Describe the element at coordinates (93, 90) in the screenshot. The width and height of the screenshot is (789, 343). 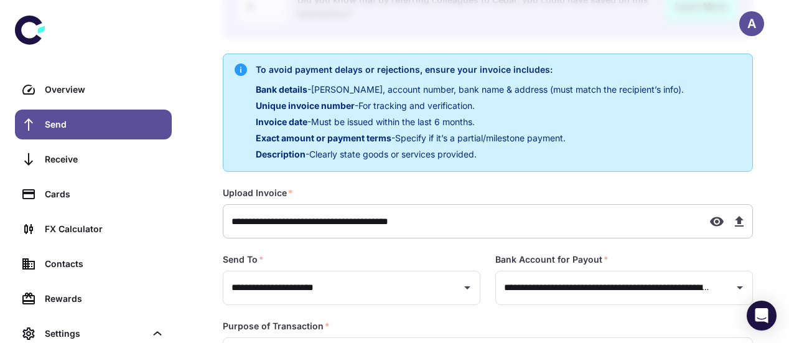
I see `a: Overview` at that location.